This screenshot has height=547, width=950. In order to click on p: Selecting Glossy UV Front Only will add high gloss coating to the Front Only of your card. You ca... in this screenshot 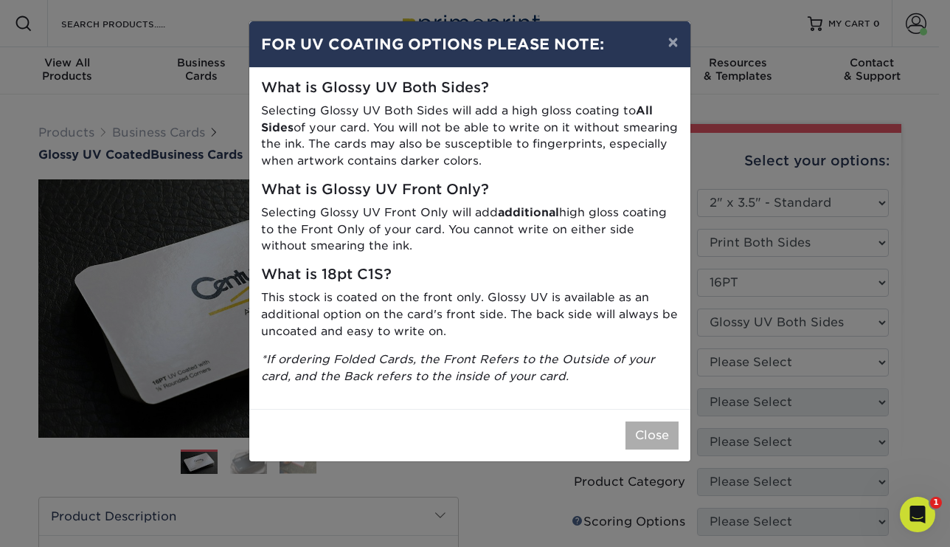, I will do `click(470, 229)`.